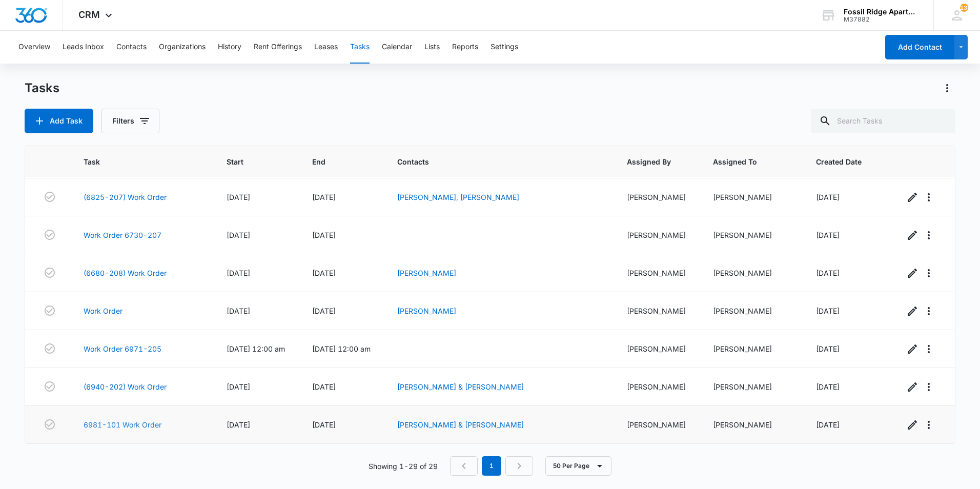 The width and height of the screenshot is (980, 489). What do you see at coordinates (881, 20) in the screenshot?
I see `div: account id` at bounding box center [881, 20].